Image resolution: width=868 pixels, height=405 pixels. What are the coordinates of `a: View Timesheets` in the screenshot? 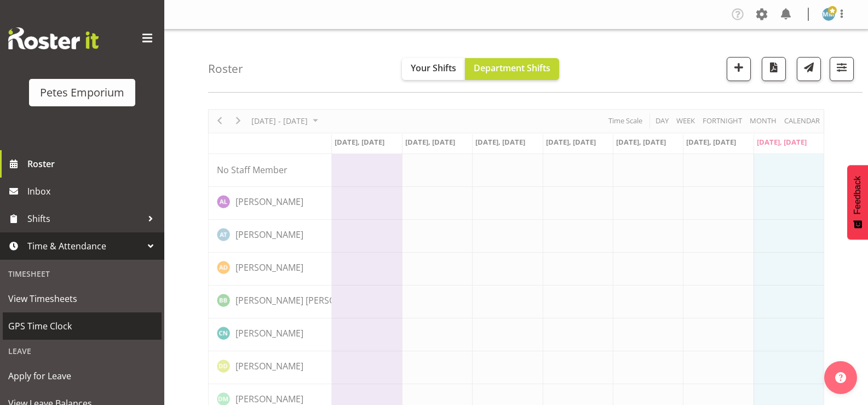 It's located at (82, 299).